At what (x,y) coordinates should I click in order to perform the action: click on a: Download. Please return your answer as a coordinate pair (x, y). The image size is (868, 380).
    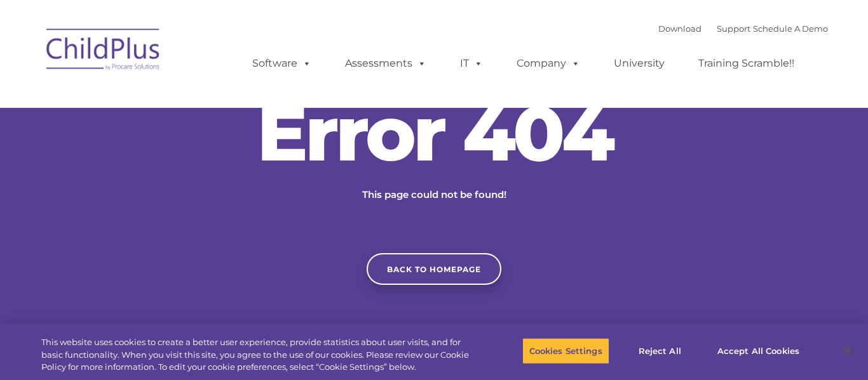
    Looking at the image, I should click on (680, 28).